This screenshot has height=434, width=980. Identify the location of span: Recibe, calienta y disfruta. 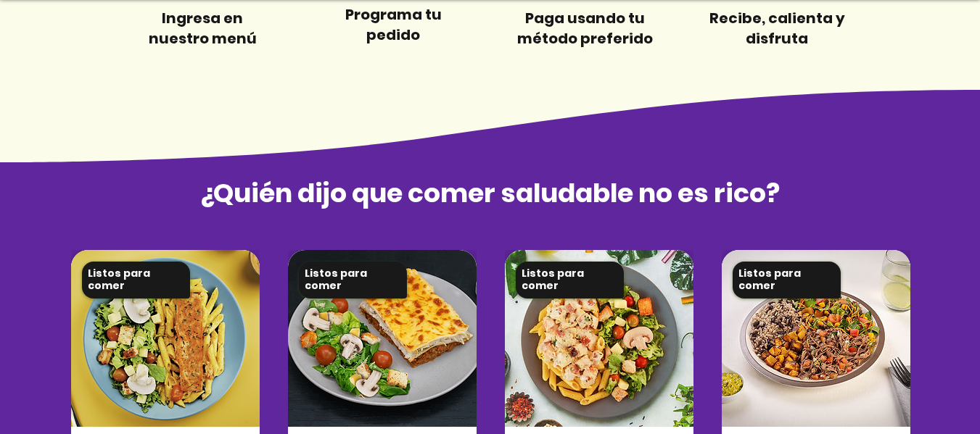
(777, 28).